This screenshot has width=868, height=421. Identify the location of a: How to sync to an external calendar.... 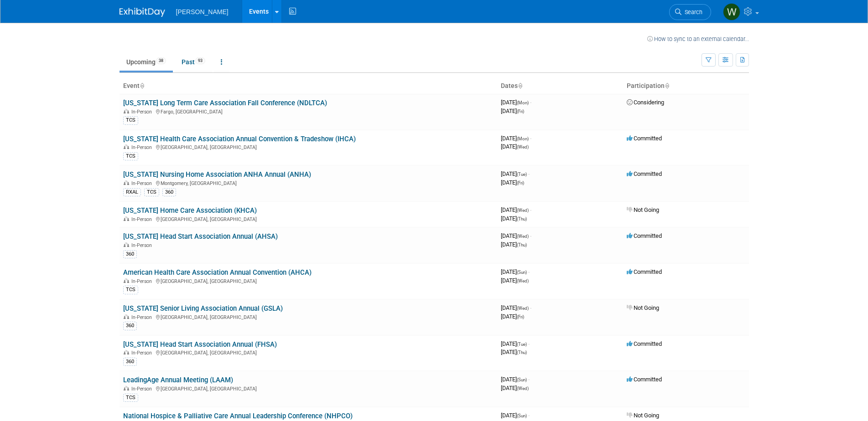
(698, 39).